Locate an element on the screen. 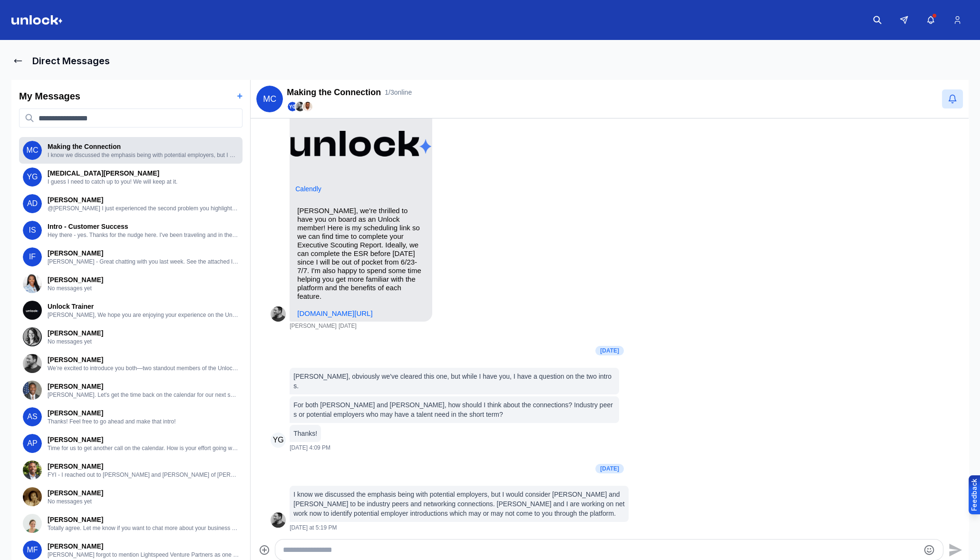 Image resolution: width=980 pixels, height=560 pixels. span: AD is located at coordinates (32, 204).